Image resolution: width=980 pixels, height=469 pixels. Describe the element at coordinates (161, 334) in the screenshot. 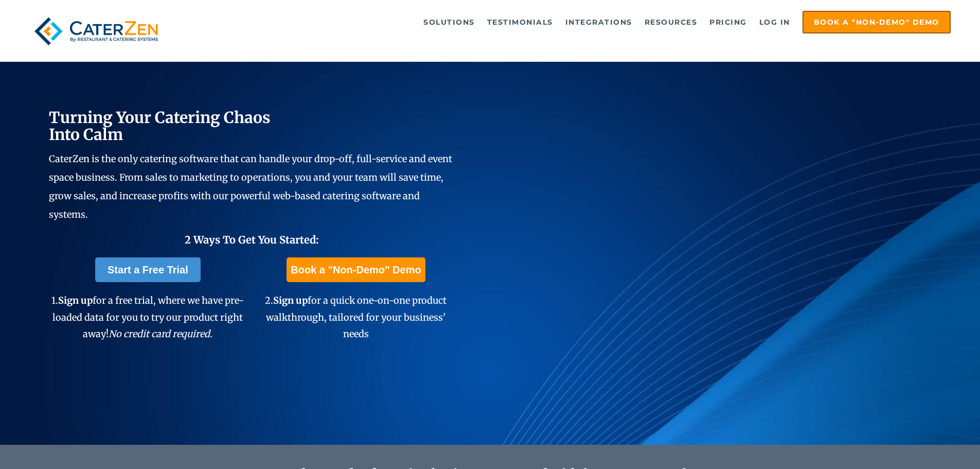

I see `em: No credit card required.` at that location.